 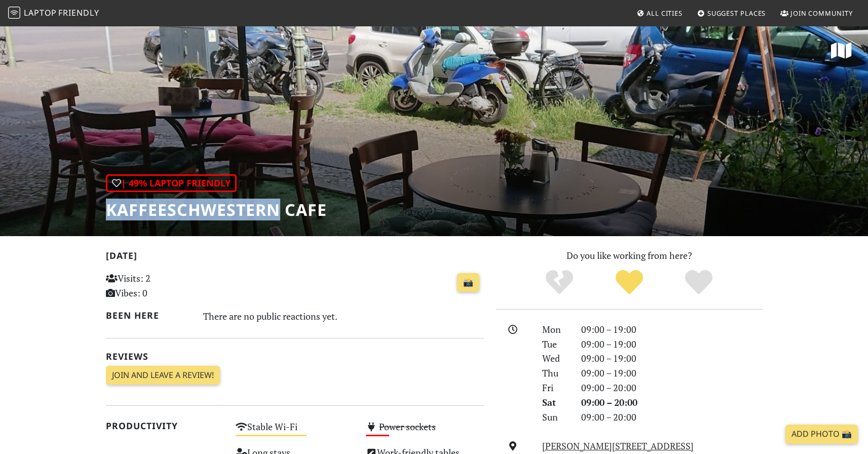 I want to click on a: Join and leave a review!, so click(x=162, y=376).